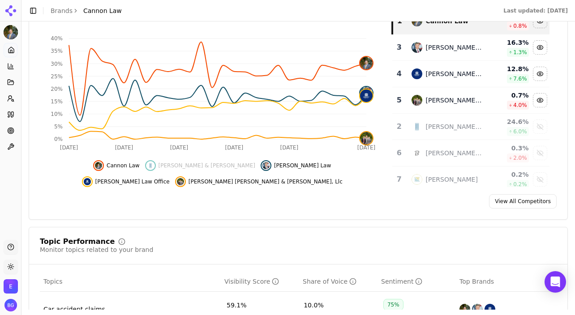  What do you see at coordinates (58, 139) in the screenshot?
I see `tspan: 0%` at bounding box center [58, 139].